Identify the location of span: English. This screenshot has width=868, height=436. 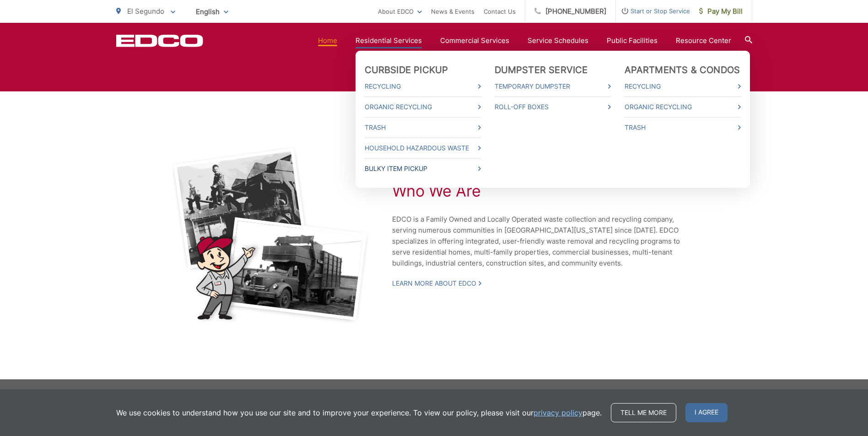
(212, 12).